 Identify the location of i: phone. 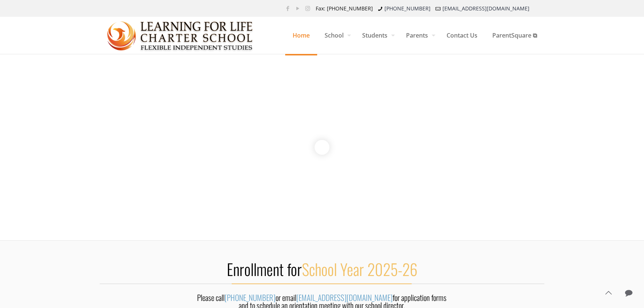
(380, 8).